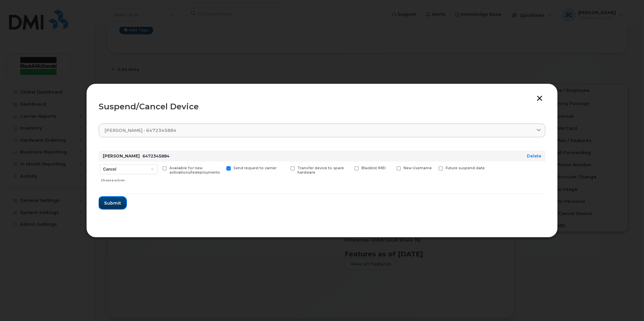 This screenshot has width=644, height=321. I want to click on input: Available for new activations/redeployments, so click(156, 168).